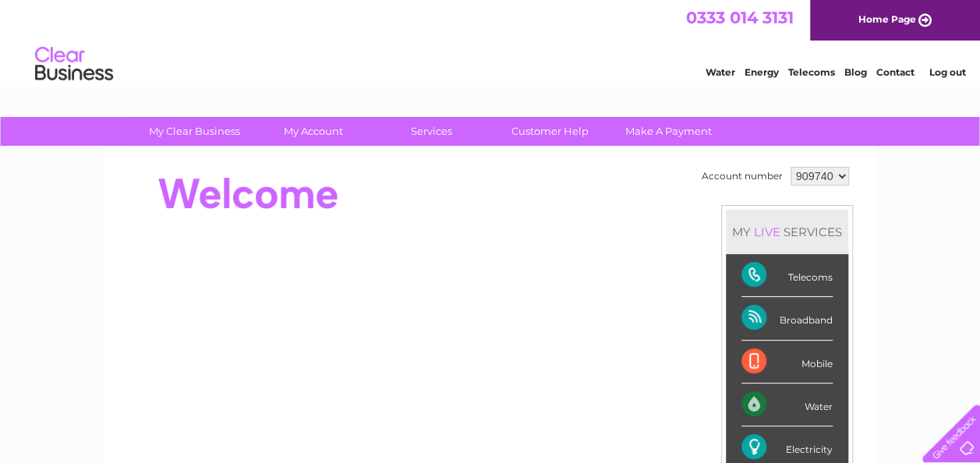 The image size is (980, 463). I want to click on td: Account number, so click(742, 177).